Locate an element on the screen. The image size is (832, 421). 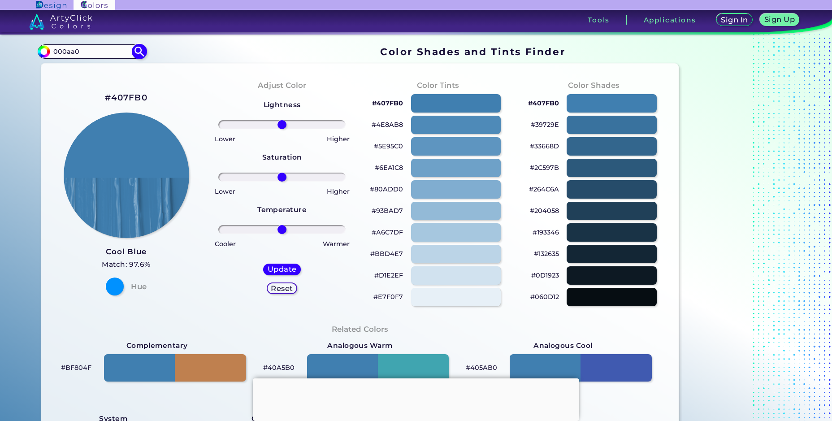
a: Sign Up is located at coordinates (779, 20).